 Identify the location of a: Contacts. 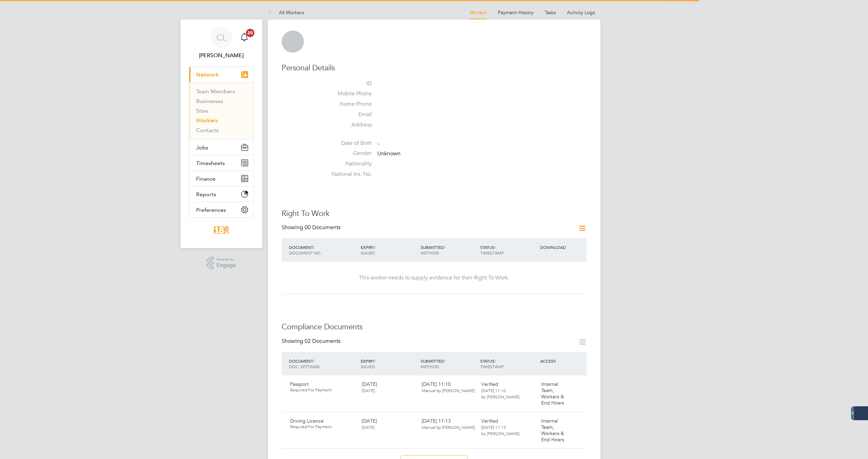
(207, 130).